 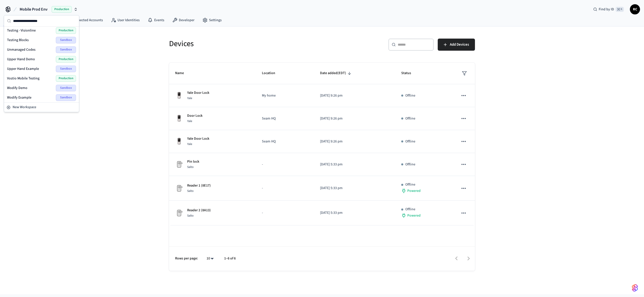 What do you see at coordinates (409, 73) in the screenshot?
I see `span: Status` at bounding box center [409, 73].